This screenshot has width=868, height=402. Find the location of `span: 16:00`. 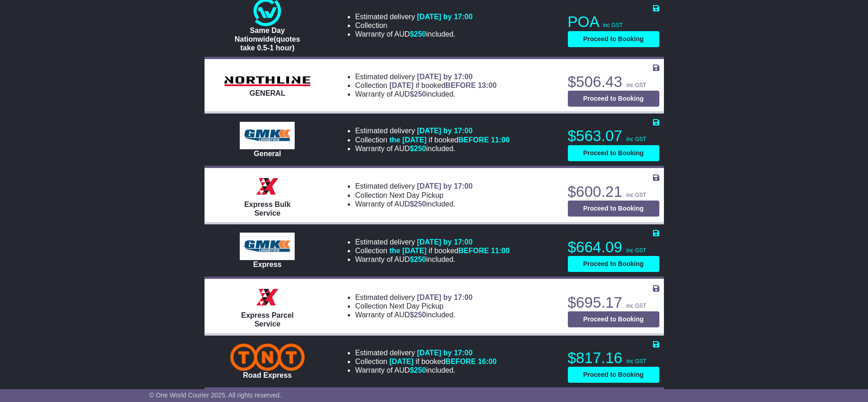

span: 16:00 is located at coordinates (487, 362).